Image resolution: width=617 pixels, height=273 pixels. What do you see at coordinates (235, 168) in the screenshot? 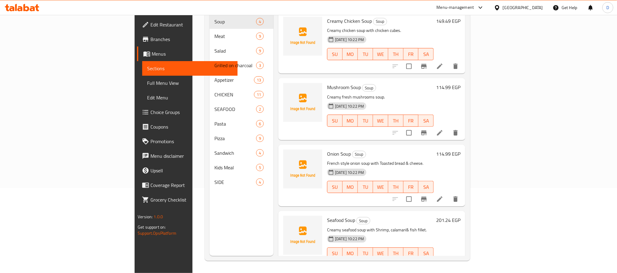
I see `span: Kids Meal` at bounding box center [235, 168].